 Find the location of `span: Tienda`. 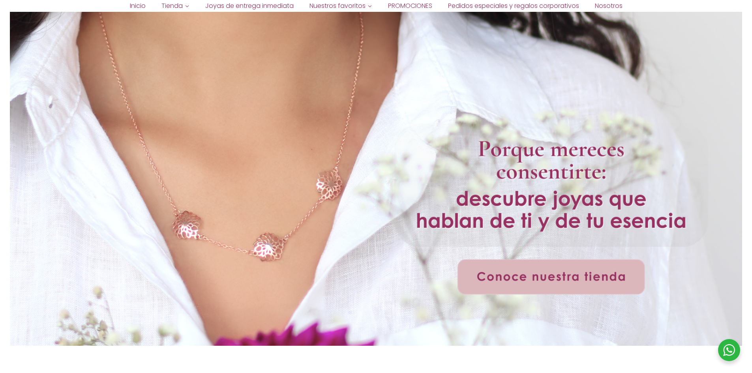

span: Tienda is located at coordinates (172, 6).